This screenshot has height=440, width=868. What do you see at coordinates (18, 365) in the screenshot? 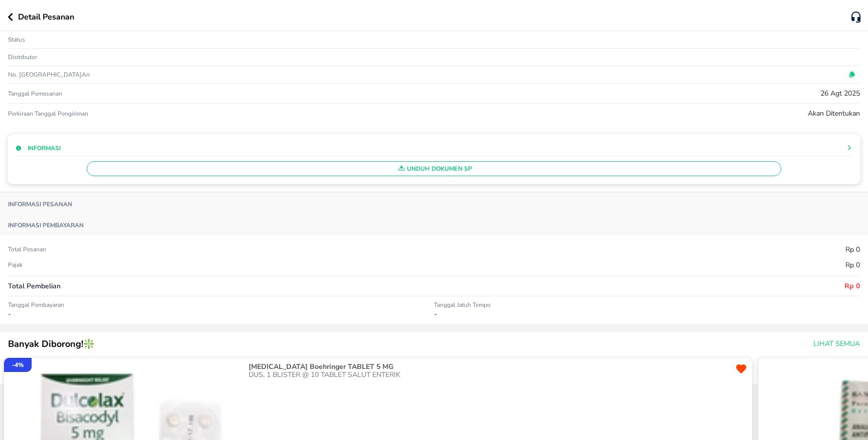
I see `p: - 4 %` at bounding box center [18, 365].